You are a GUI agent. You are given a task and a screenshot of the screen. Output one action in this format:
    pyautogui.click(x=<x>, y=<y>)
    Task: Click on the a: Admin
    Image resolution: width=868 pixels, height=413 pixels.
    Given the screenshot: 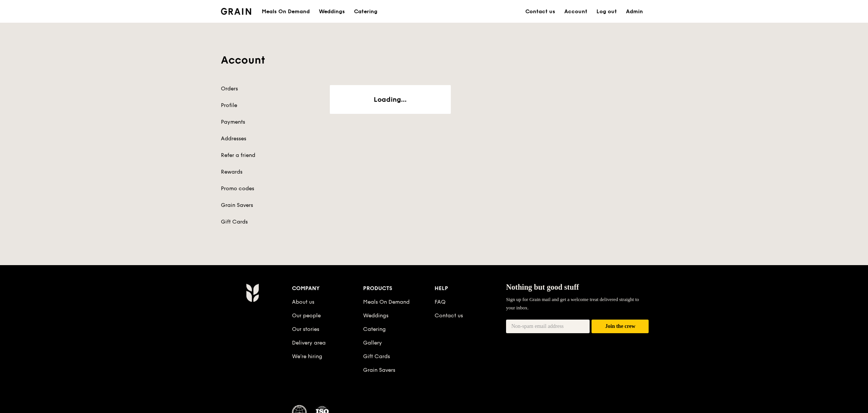 What is the action you would take?
    pyautogui.click(x=634, y=12)
    